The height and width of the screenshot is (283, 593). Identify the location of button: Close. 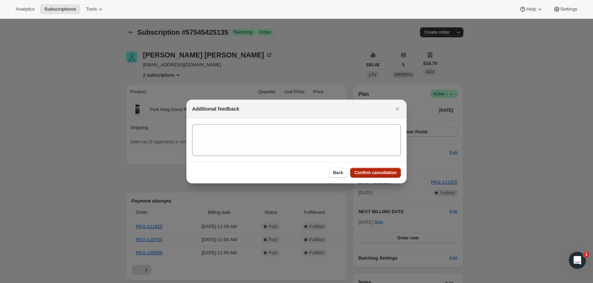
(397, 109).